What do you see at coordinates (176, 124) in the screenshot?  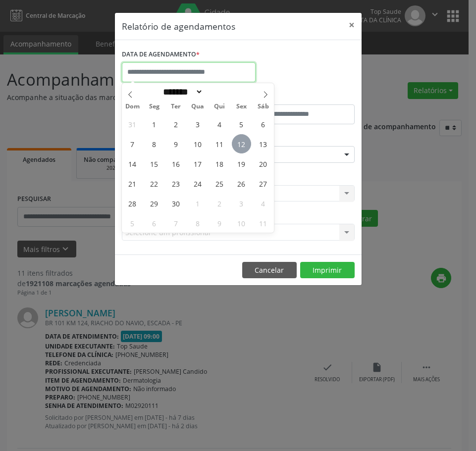 I see `span: Setembro 2, 2025` at bounding box center [176, 124].